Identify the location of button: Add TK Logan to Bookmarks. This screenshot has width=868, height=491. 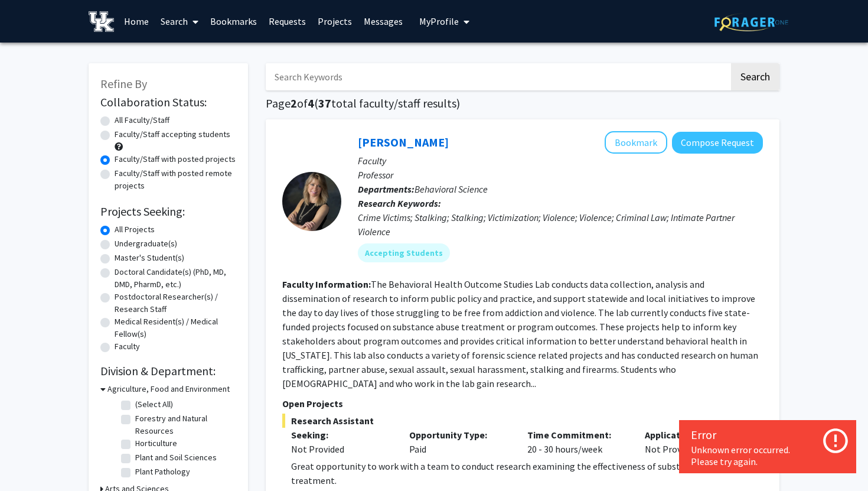
(636, 142).